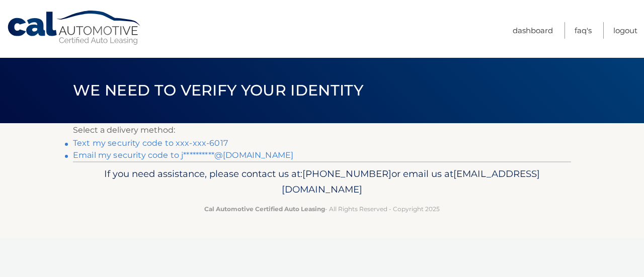 This screenshot has width=644, height=277. What do you see at coordinates (150, 143) in the screenshot?
I see `a: Text my security code to xxx-xxx-6017` at bounding box center [150, 143].